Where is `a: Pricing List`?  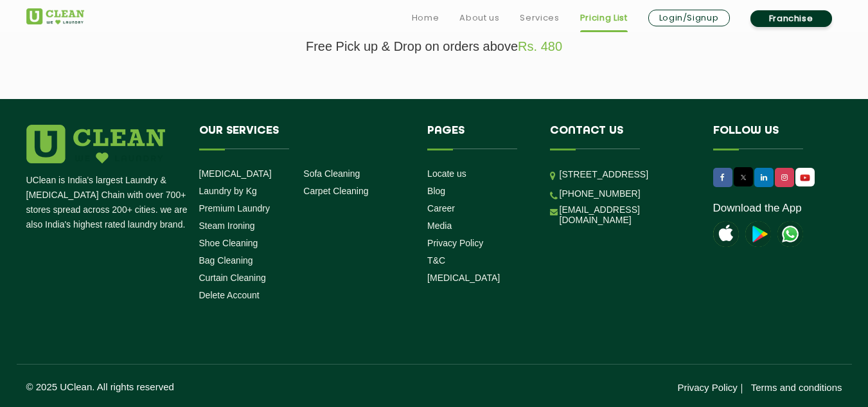 a: Pricing List is located at coordinates (604, 18).